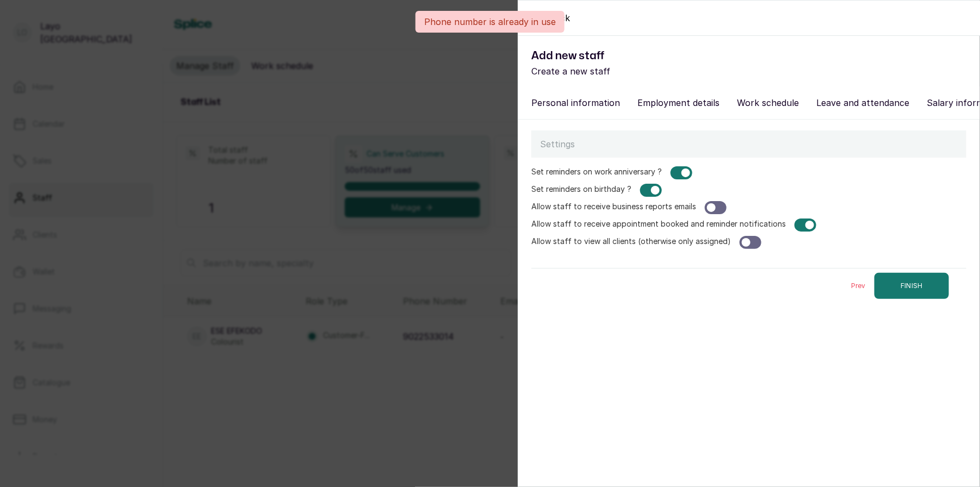 Image resolution: width=980 pixels, height=487 pixels. What do you see at coordinates (631, 243) in the screenshot?
I see `label: Allow staff to view all clients (otherwise only assigned)` at bounding box center [631, 243].